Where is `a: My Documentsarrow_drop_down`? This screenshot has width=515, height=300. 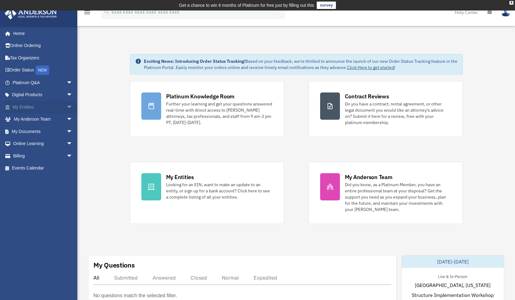 a: My Documentsarrow_drop_down is located at coordinates (43, 131).